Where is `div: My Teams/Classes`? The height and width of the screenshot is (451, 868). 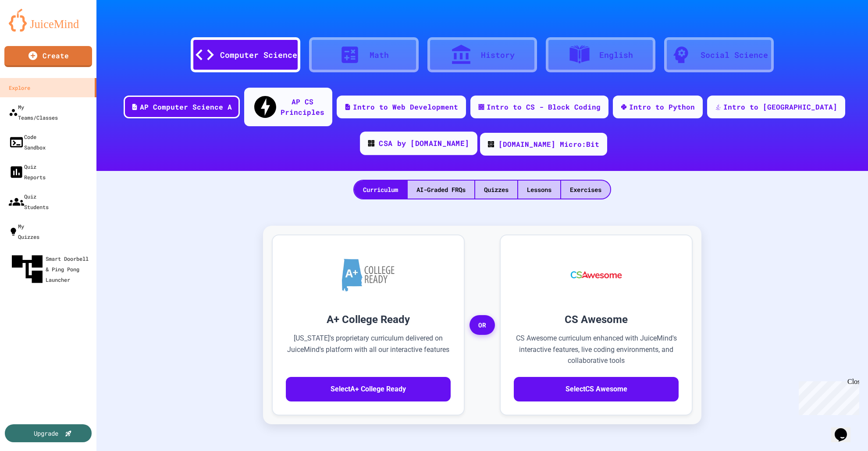
div: My Teams/Classes is located at coordinates (34, 112).